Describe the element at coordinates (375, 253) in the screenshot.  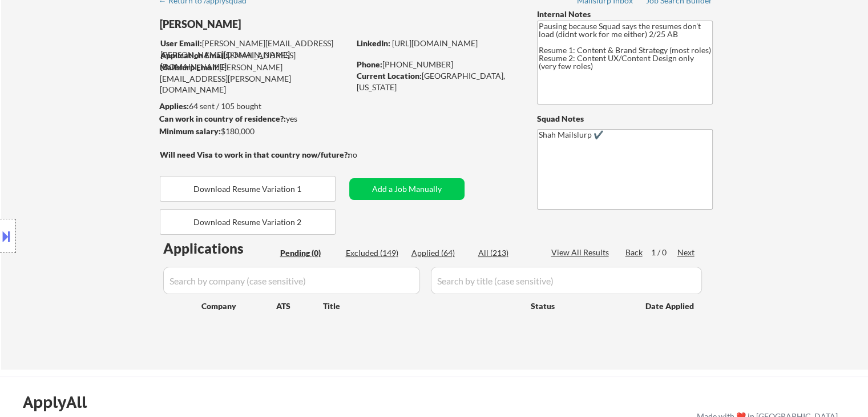
I see `div: Excluded (149)` at that location.